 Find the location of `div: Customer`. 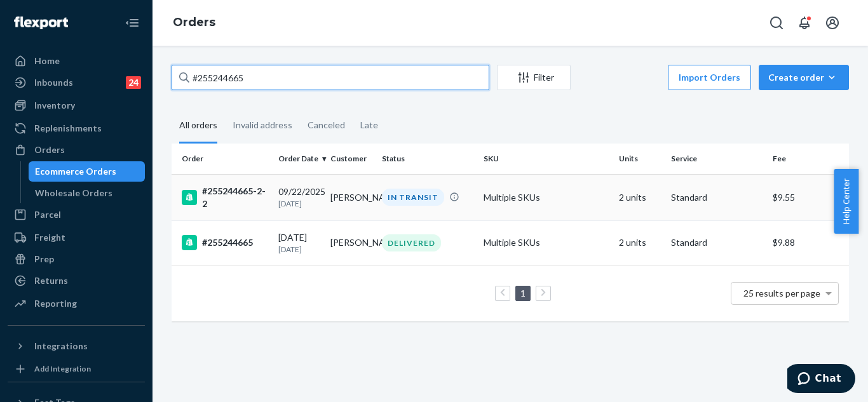

div: Customer is located at coordinates (352, 159).